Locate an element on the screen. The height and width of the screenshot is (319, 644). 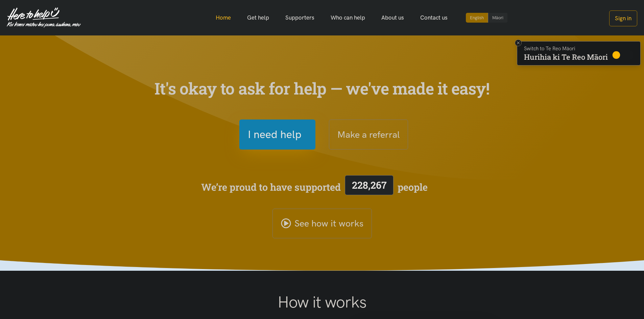
a: Contact us is located at coordinates (433, 18).